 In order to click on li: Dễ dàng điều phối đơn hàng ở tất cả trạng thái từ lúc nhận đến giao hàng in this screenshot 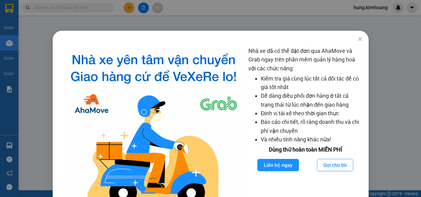, I will do `click(311, 100)`.